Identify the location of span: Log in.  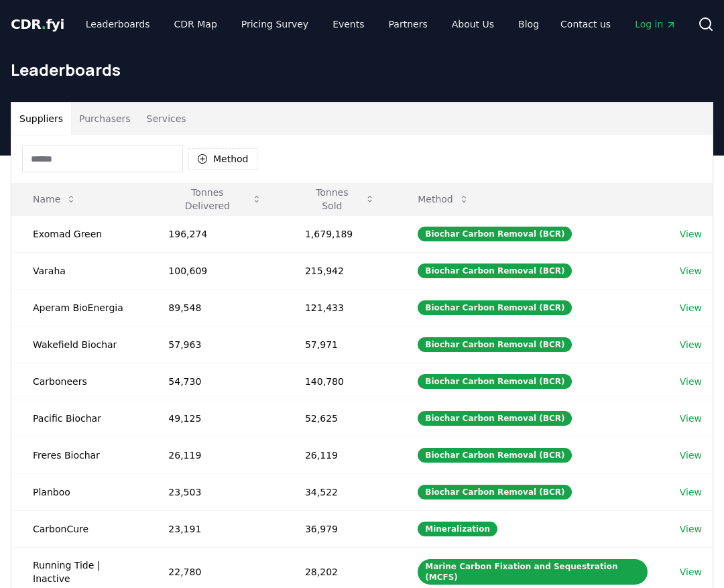
(655, 24).